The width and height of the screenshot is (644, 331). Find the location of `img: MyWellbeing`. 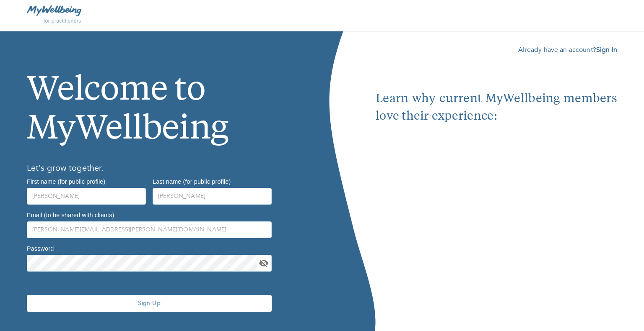

img: MyWellbeing is located at coordinates (54, 11).